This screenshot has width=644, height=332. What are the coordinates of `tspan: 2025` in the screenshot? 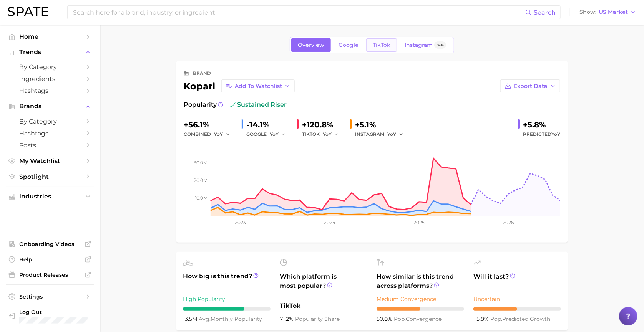 It's located at (419, 222).